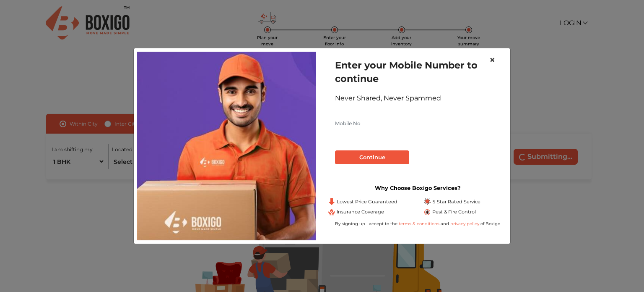 This screenshot has height=292, width=644. Describe the element at coordinates (372, 157) in the screenshot. I see `button: Continue` at that location.